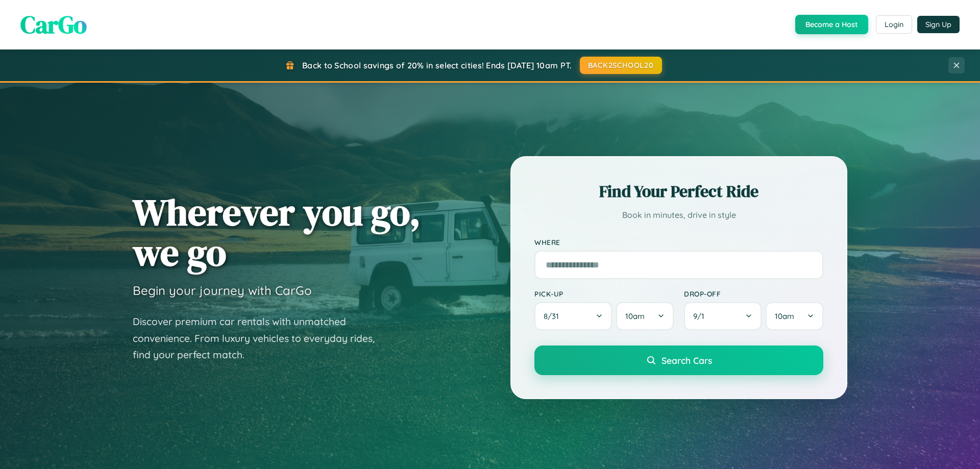  Describe the element at coordinates (679, 360) in the screenshot. I see `button: Search Cars` at that location.